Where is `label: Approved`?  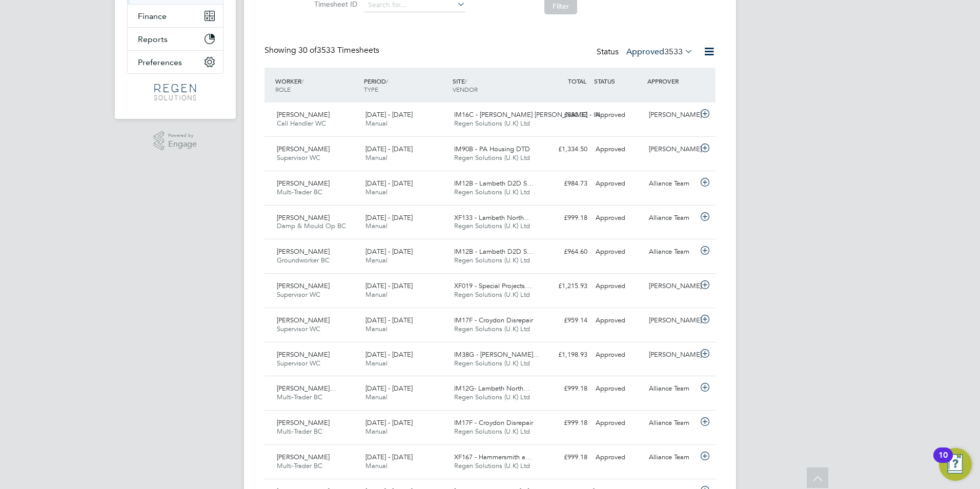
label: Approved is located at coordinates (660, 52).